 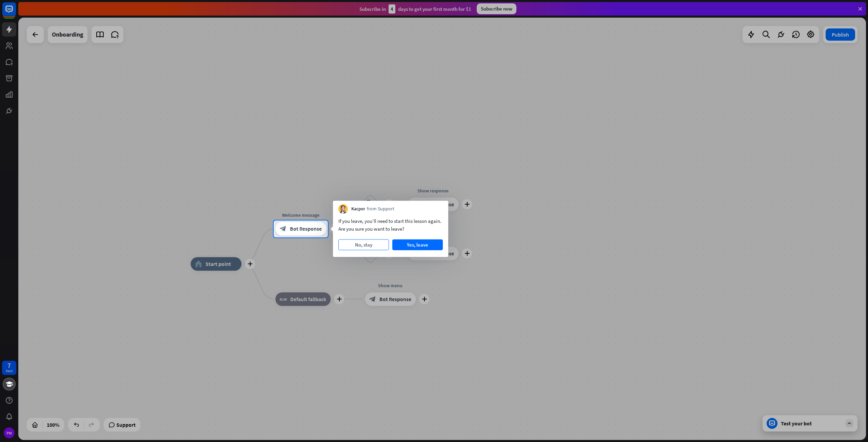 I want to click on span: from Support, so click(x=380, y=209).